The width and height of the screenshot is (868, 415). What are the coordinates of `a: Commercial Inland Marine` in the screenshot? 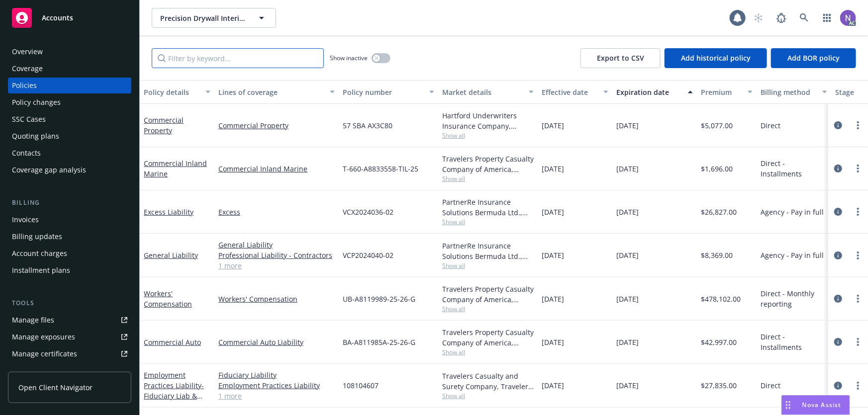 It's located at (175, 169).